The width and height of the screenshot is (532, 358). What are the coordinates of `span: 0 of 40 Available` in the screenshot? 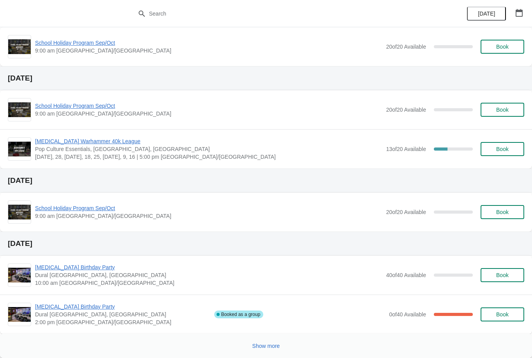 It's located at (407, 315).